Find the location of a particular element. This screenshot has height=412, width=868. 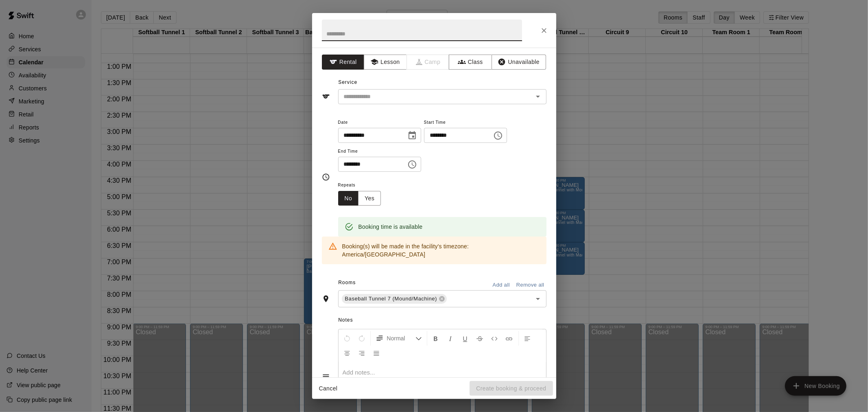

svg: Rooms is located at coordinates (326, 299).